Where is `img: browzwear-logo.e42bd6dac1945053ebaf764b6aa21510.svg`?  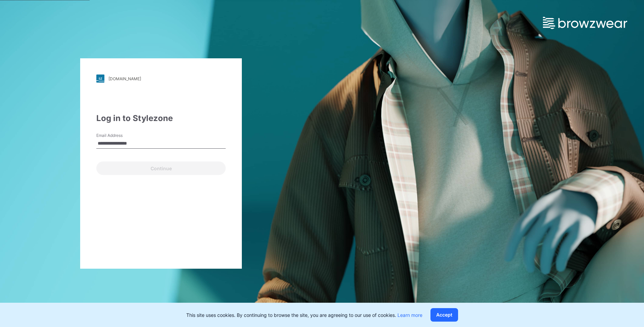 img: browzwear-logo.e42bd6dac1945053ebaf764b6aa21510.svg is located at coordinates (585, 23).